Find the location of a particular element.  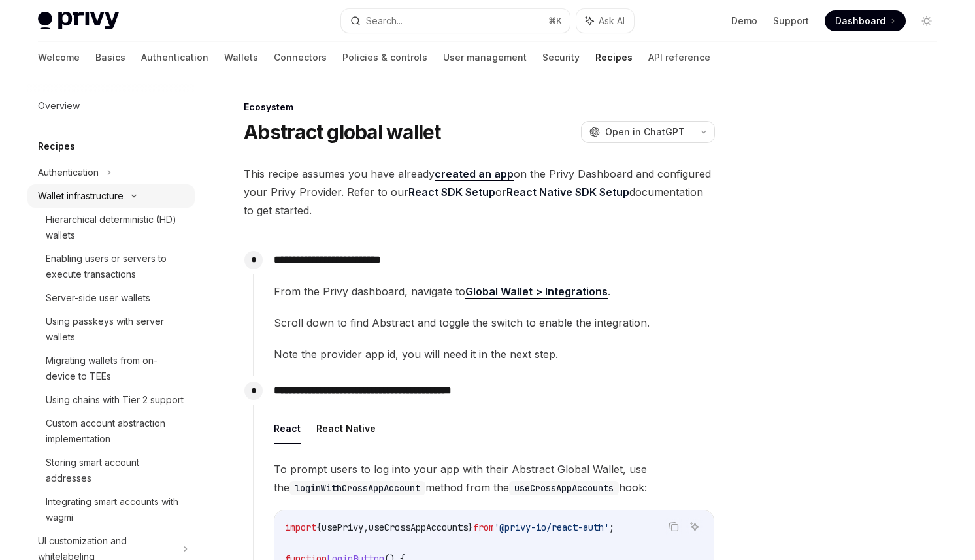

a: Welcome is located at coordinates (59, 57).